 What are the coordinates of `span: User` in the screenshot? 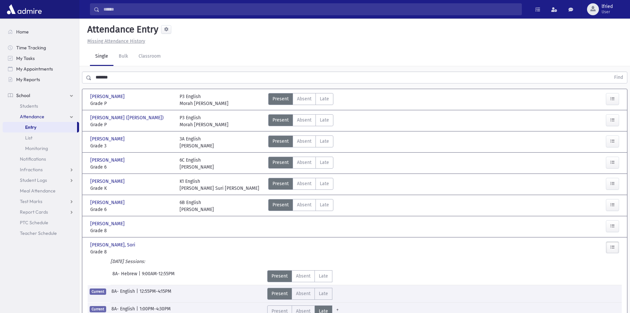 It's located at (607, 12).